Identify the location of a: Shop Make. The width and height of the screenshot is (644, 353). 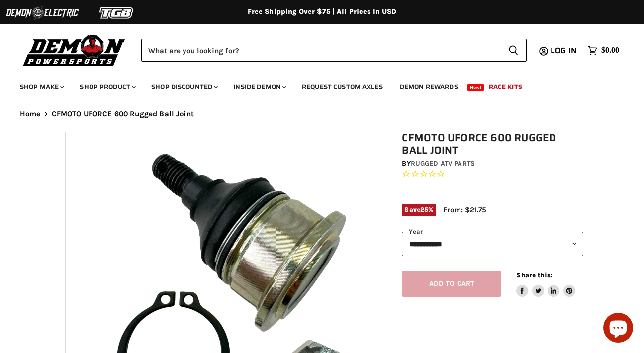
(41, 86).